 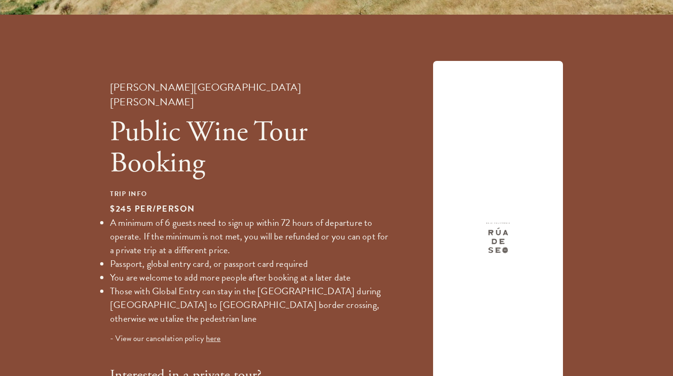 I want to click on li: You are welcome to add more people after booking at a later date, so click(x=252, y=277).